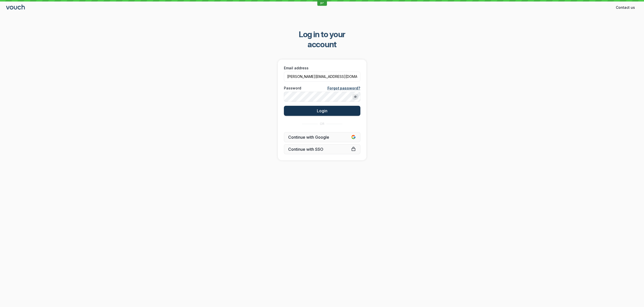 This screenshot has width=644, height=307. I want to click on a: Continue with SSO, so click(322, 149).